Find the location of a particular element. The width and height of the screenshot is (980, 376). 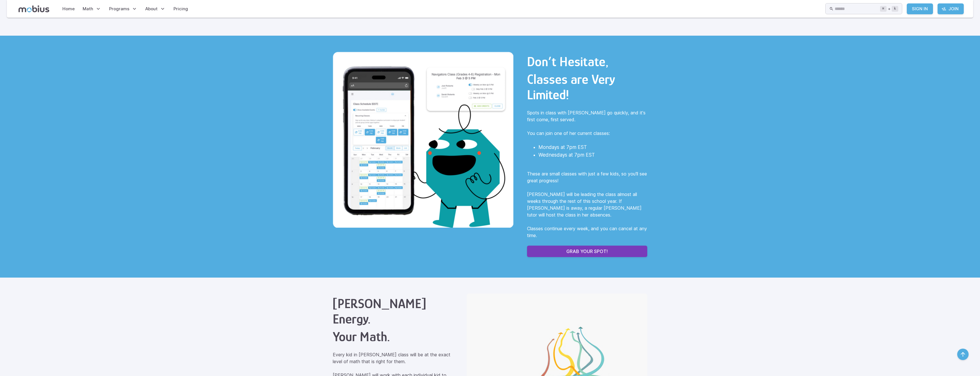

span: About is located at coordinates (151, 9).